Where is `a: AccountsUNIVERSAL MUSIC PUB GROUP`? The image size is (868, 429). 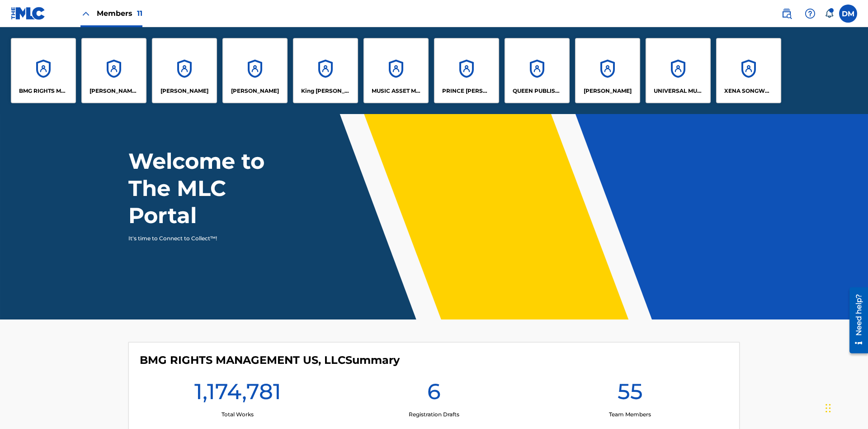 a: AccountsUNIVERSAL MUSIC PUB GROUP is located at coordinates (678, 71).